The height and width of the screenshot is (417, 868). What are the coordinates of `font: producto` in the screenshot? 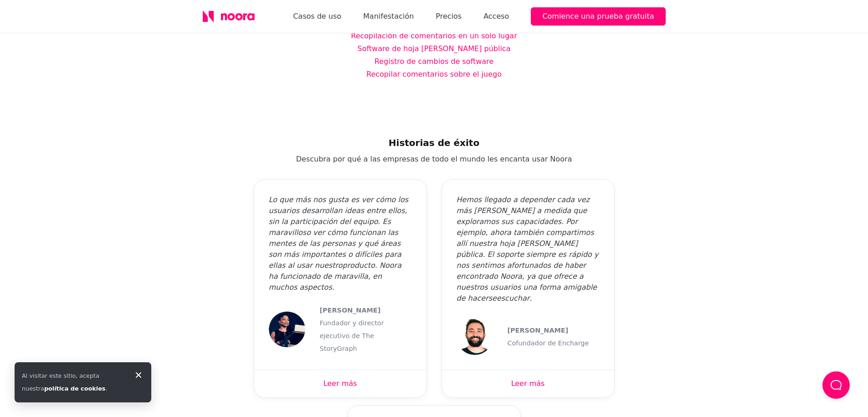 It's located at (359, 265).